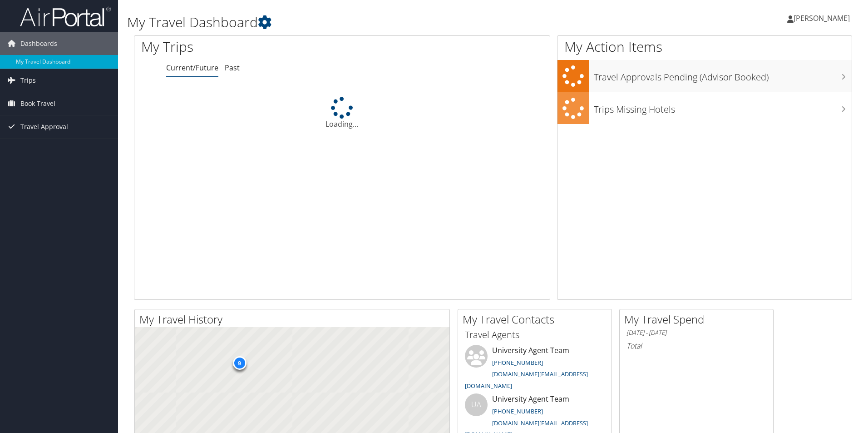 The height and width of the screenshot is (433, 868). What do you see at coordinates (28, 80) in the screenshot?
I see `span: Trips` at bounding box center [28, 80].